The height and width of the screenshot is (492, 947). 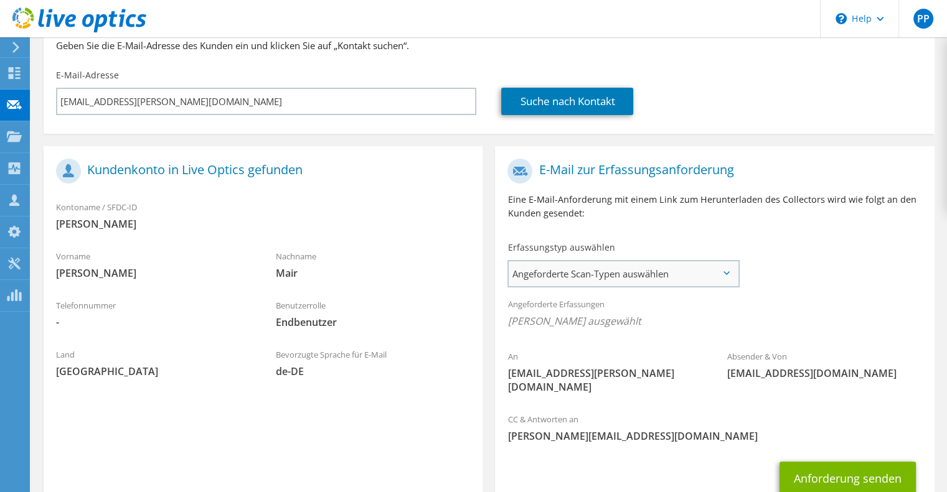 What do you see at coordinates (623, 274) in the screenshot?
I see `span: Angeforderte Scan-Typen auswählen` at bounding box center [623, 274].